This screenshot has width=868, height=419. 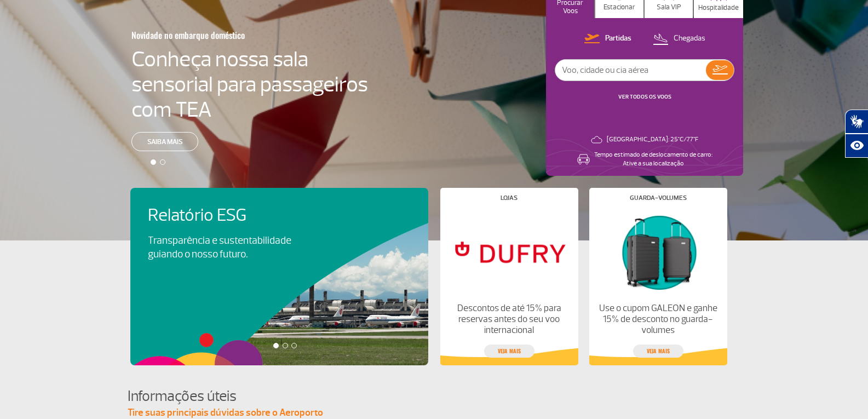 What do you see at coordinates (658, 198) in the screenshot?
I see `h4: Guarda-volumes` at bounding box center [658, 198].